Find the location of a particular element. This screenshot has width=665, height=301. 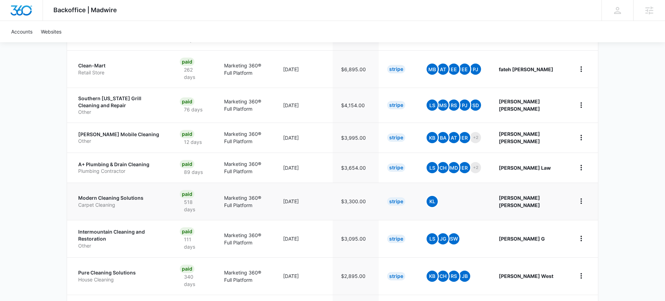

span: EE is located at coordinates (454, 69).